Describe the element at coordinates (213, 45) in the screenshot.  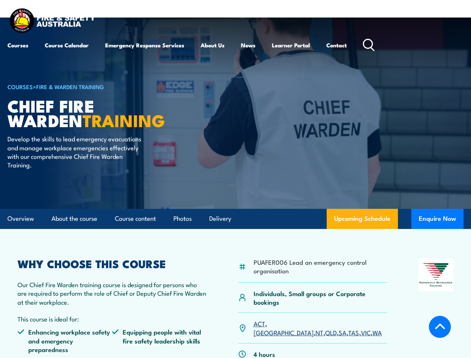
I see `a: About Us` at that location.